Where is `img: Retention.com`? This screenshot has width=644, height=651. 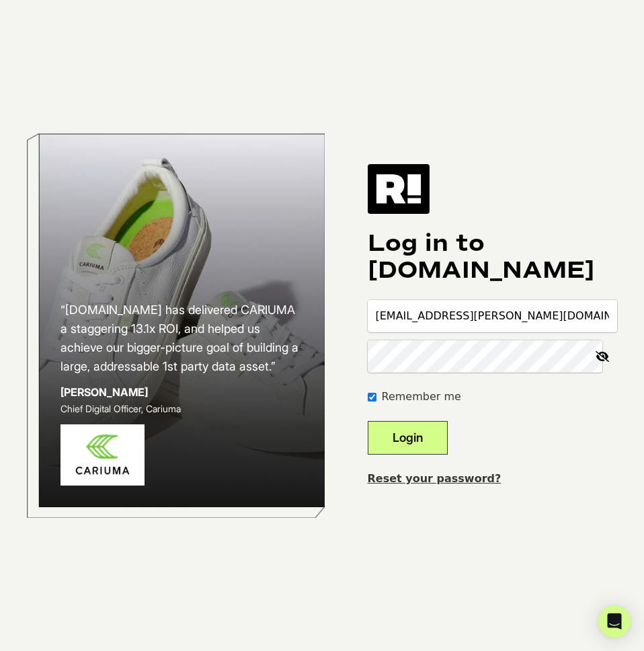 img: Retention.com is located at coordinates (398, 189).